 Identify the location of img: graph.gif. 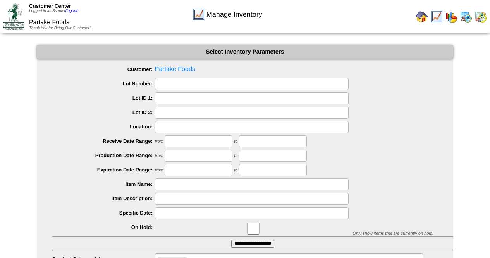
(451, 17).